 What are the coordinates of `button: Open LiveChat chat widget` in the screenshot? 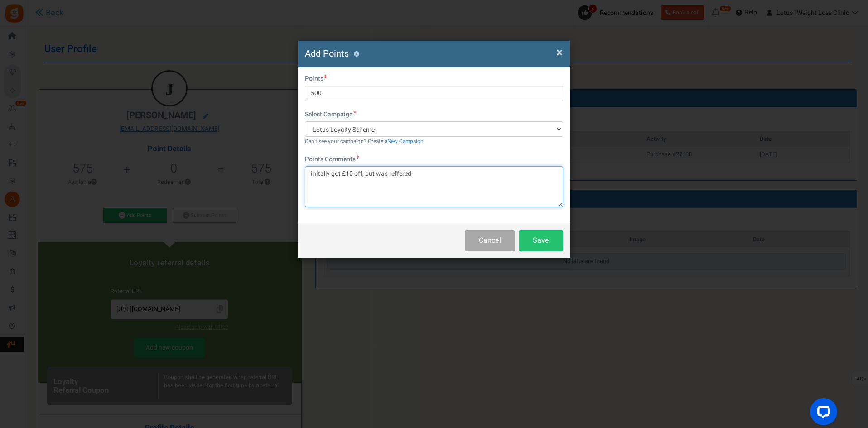 It's located at (21, 17).